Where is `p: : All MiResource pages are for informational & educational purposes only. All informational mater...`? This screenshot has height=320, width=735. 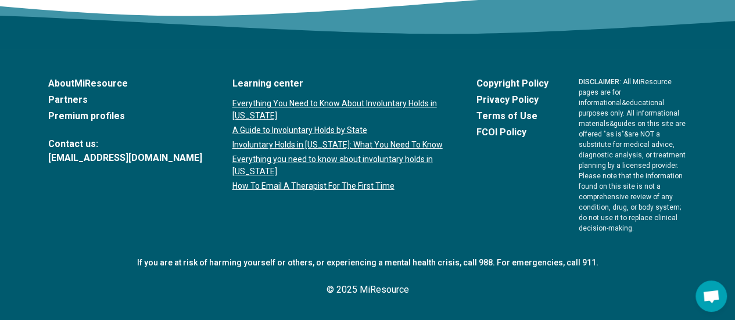
p: : All MiResource pages are for informational & educational purposes only. All informational mater... is located at coordinates (633, 155).